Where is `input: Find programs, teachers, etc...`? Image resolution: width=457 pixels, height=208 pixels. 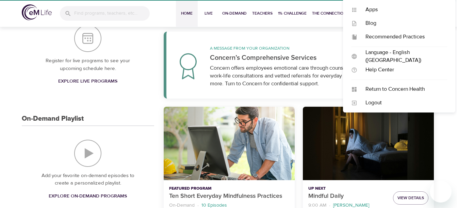 input: Find programs, teachers, etc... is located at coordinates (112, 13).